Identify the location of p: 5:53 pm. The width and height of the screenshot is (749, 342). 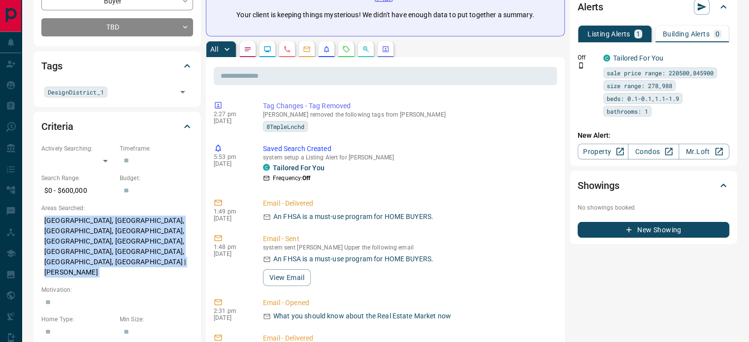
(231, 157).